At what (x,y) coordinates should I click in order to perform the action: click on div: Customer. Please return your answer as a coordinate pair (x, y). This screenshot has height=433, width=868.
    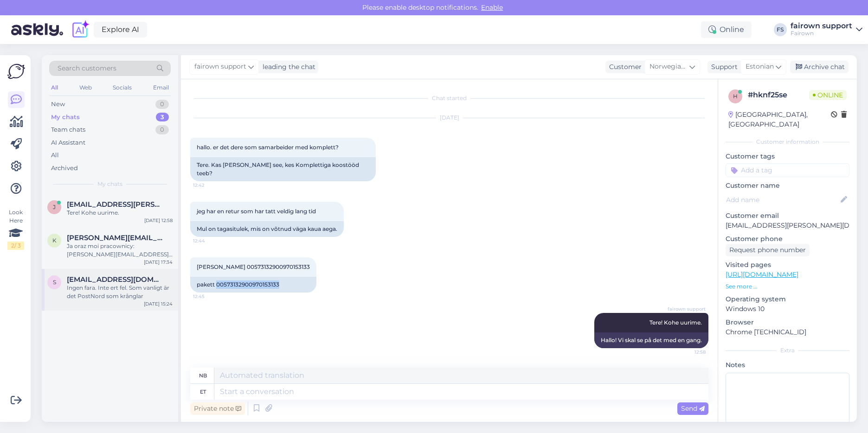
    Looking at the image, I should click on (624, 67).